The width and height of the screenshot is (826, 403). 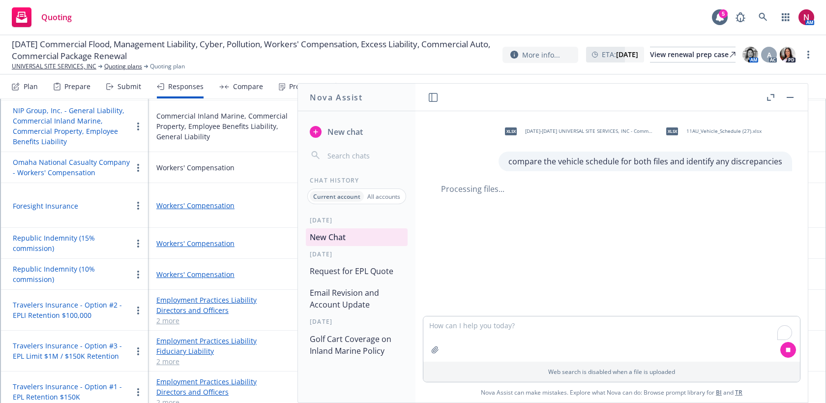 What do you see at coordinates (248, 87) in the screenshot?
I see `div: Compare` at bounding box center [248, 87].